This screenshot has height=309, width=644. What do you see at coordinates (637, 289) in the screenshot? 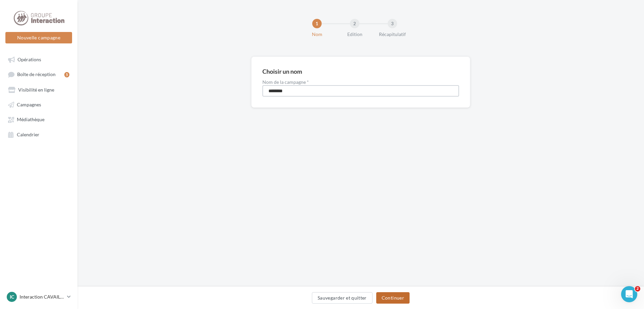
I see `span: 2` at bounding box center [637, 289].